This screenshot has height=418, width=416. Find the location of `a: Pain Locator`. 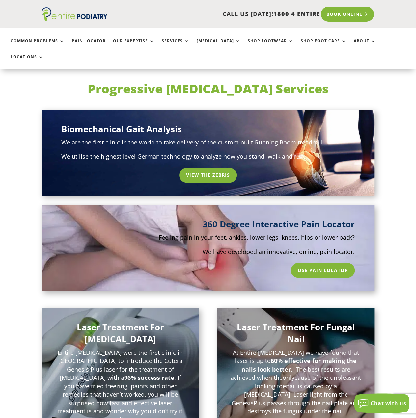

a: Pain Locator is located at coordinates (89, 46).